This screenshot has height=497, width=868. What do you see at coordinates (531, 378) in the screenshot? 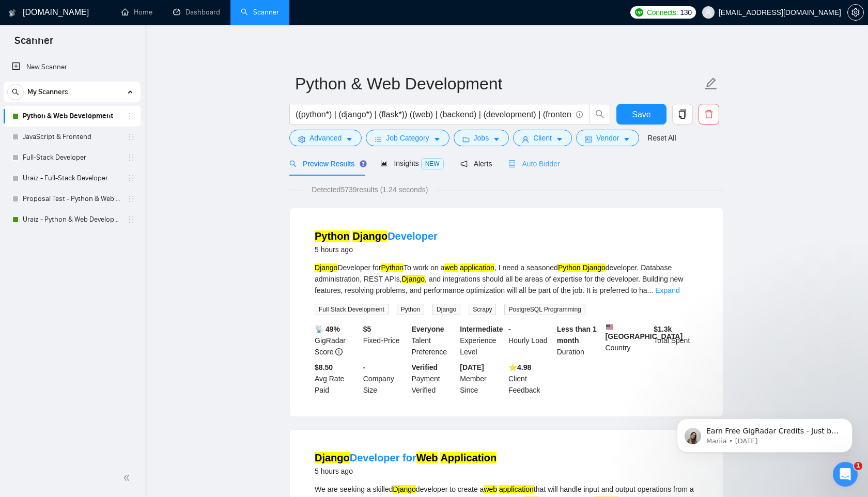
I see `div: Client Feedback` at bounding box center [531, 378].